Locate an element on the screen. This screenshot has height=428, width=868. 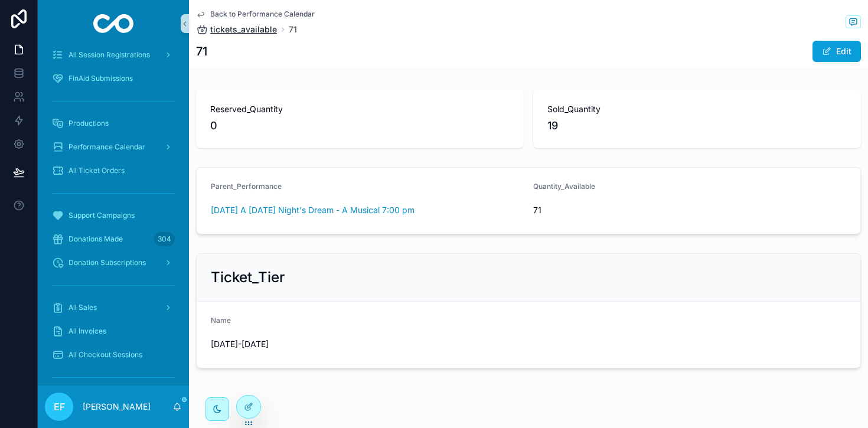
a: Back to Performance Calendar is located at coordinates (255, 14).